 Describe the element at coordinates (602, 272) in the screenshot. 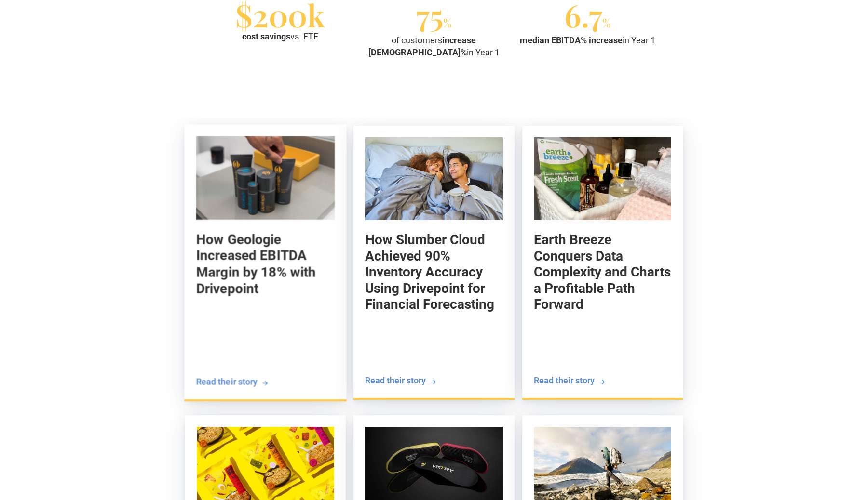

I see `h5: Earth Breeze Conquers Data Complexity and Charts a Profitable Path Forward` at that location.